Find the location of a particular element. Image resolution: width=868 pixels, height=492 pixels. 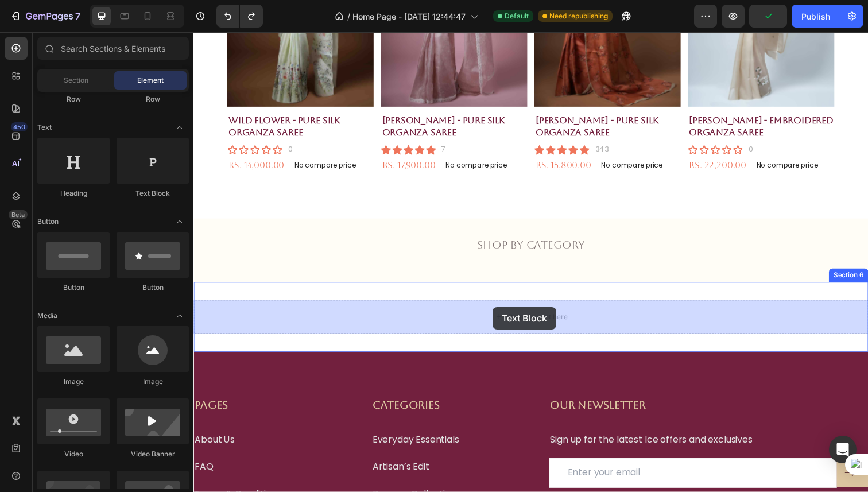

div: Video is located at coordinates (74, 454).